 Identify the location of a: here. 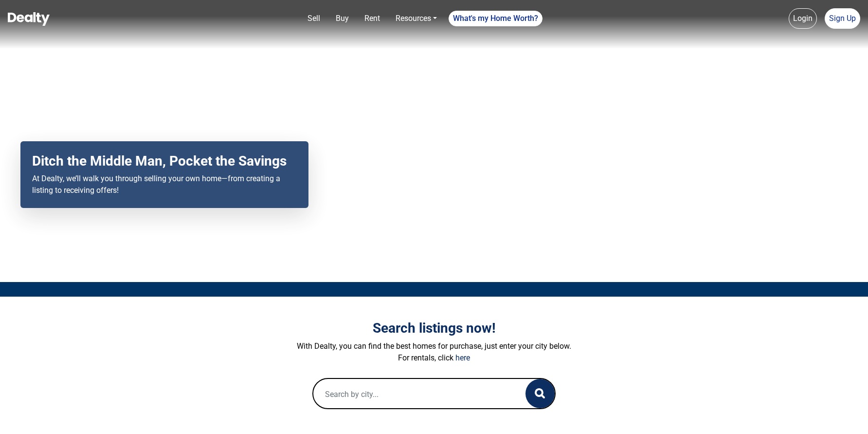
(463, 357).